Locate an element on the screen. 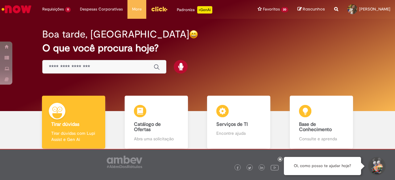 The image size is (395, 180). span: More is located at coordinates (137, 9).